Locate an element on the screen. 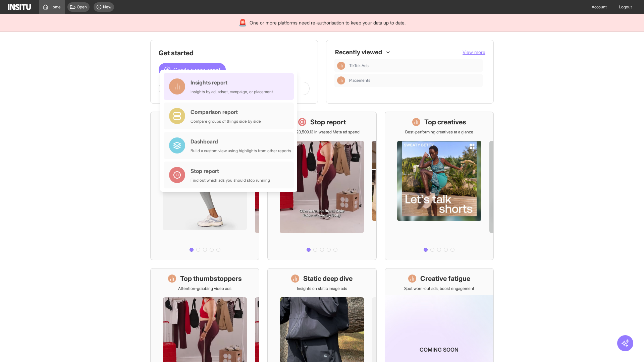 This screenshot has width=644, height=362. p: Best-performing creatives at a glance is located at coordinates (439, 132).